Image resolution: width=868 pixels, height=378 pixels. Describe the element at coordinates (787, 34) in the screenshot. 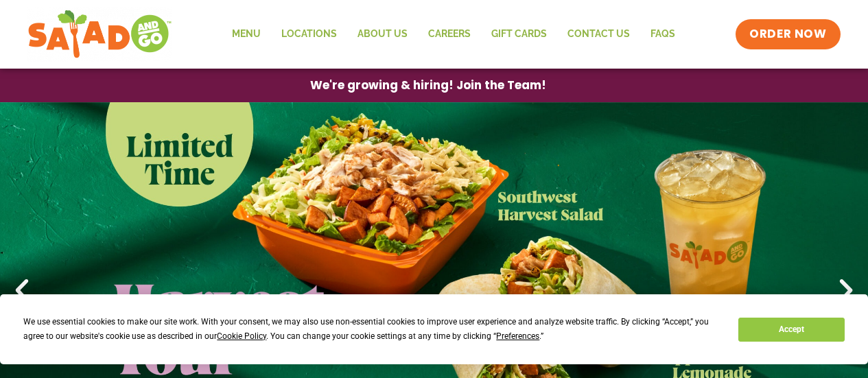

I see `span: ORDER NOW` at that location.